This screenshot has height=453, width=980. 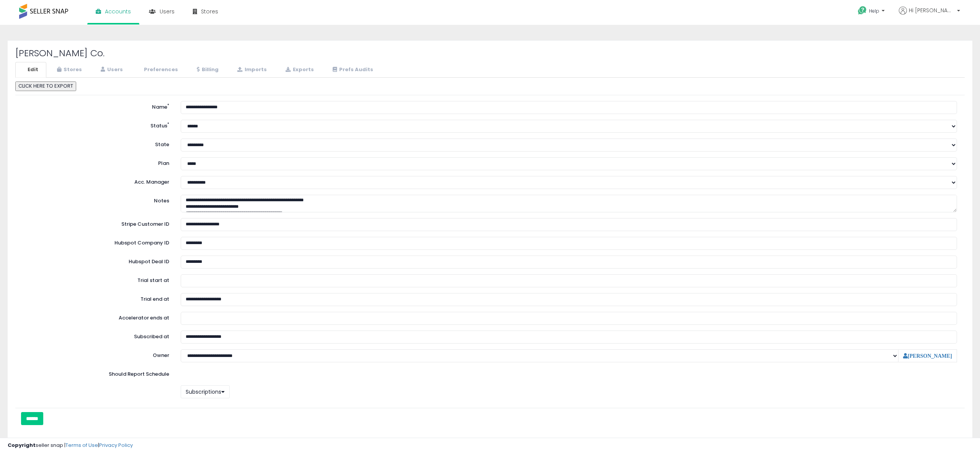 What do you see at coordinates (31, 70) in the screenshot?
I see `a: Edit` at bounding box center [31, 70].